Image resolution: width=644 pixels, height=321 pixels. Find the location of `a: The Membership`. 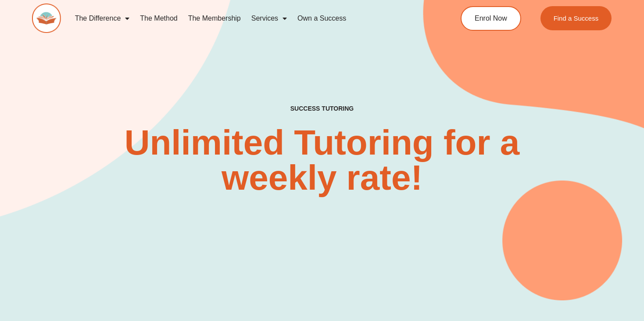

a: The Membership is located at coordinates (215, 18).